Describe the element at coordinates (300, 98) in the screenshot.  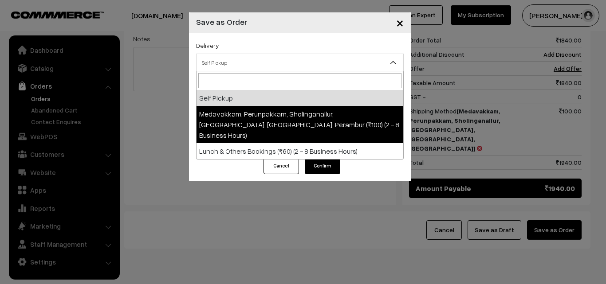
I see `li: Self Pickup` at that location.